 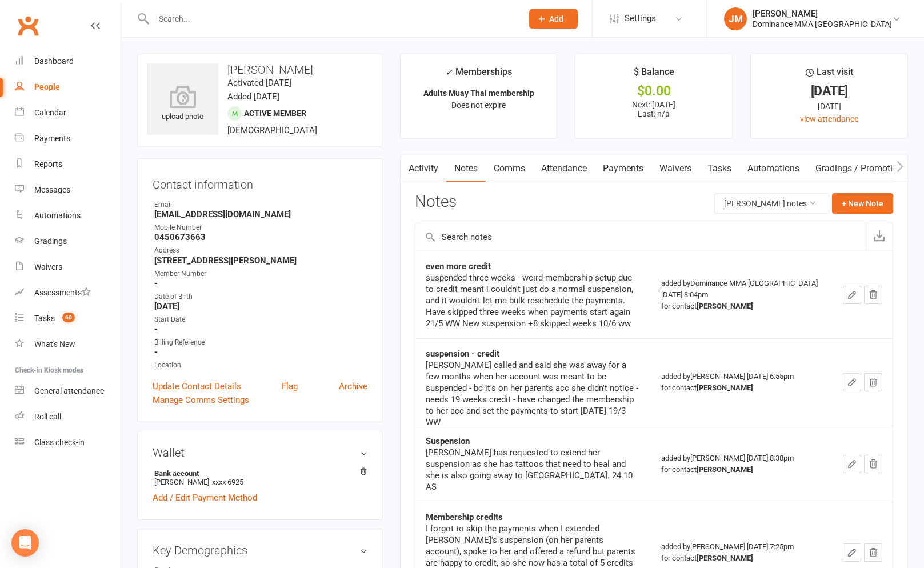 What do you see at coordinates (45, 318) in the screenshot?
I see `div: Tasks` at bounding box center [45, 318].